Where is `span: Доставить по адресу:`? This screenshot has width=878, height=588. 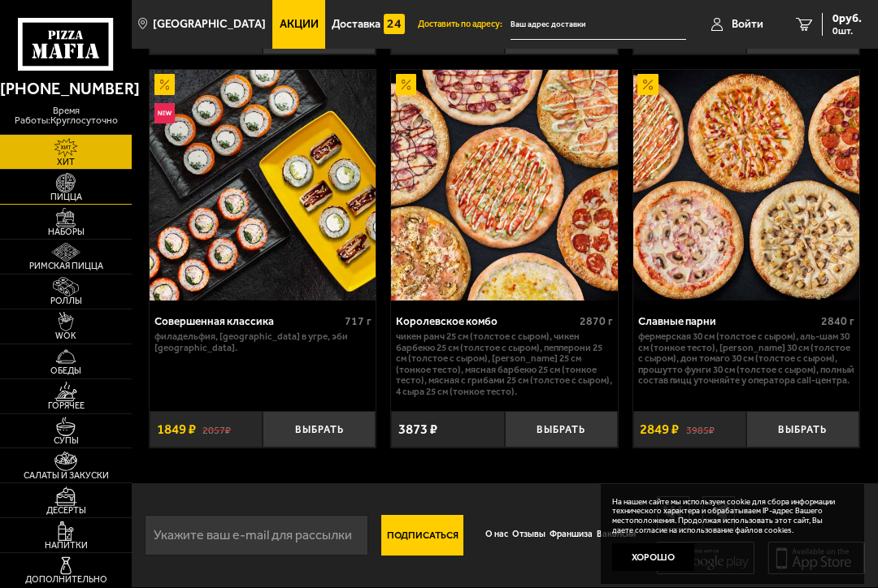
span: Доставить по адресу: is located at coordinates (464, 24).